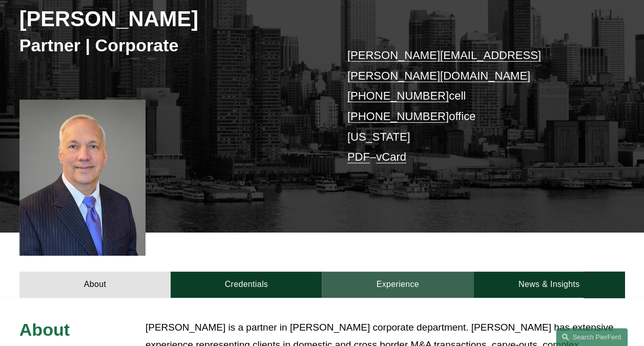 The width and height of the screenshot is (644, 346). I want to click on span: About, so click(45, 330).